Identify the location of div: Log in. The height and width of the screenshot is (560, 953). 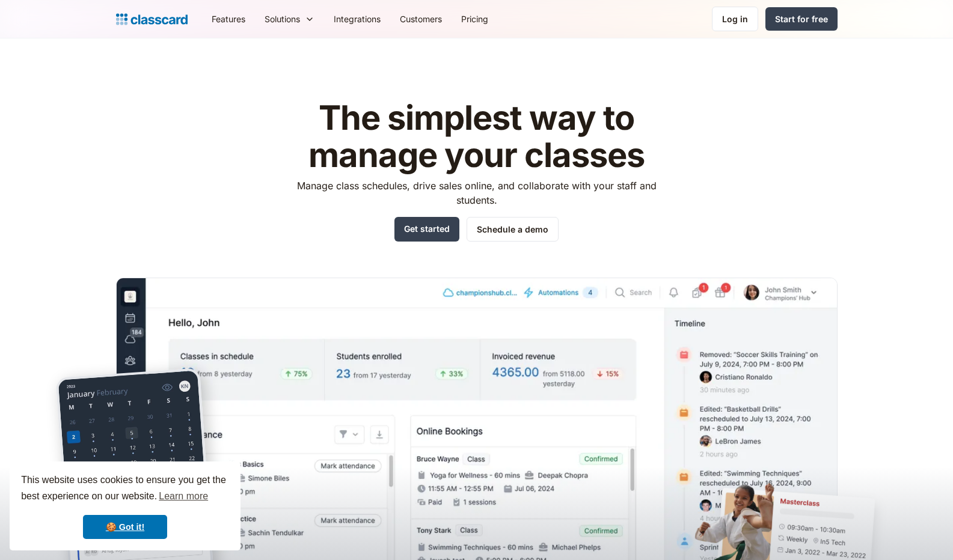
(735, 19).